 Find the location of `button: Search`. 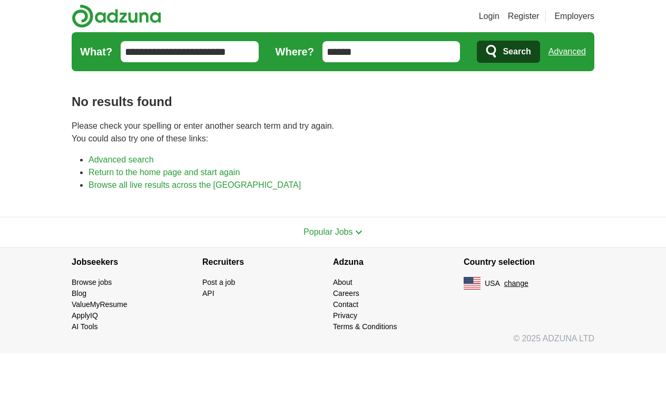

button: Search is located at coordinates (508, 52).